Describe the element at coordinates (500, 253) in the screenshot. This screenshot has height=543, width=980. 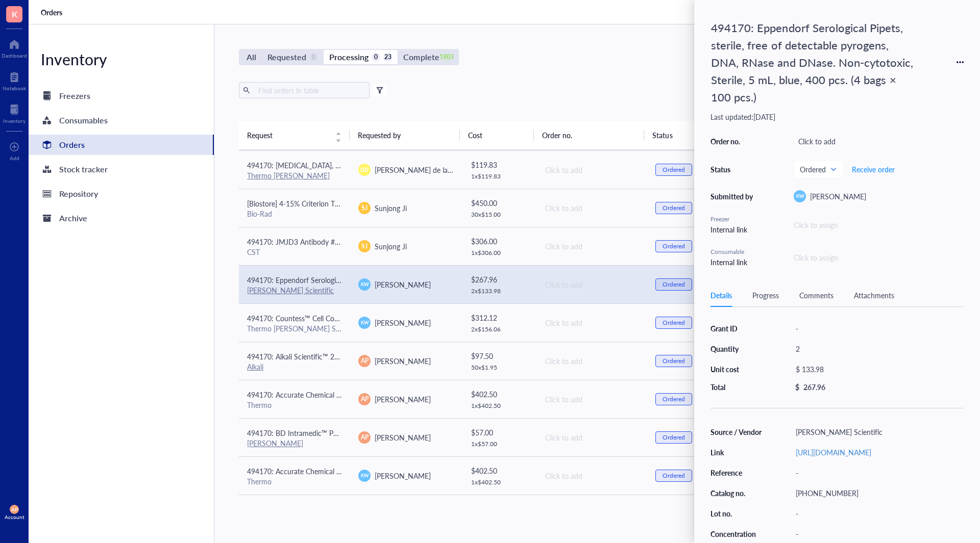
I see `div: 1 x $ 306.00` at that location.